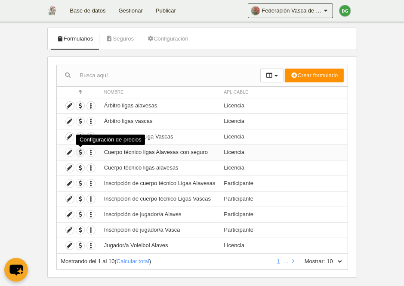 The height and width of the screenshot is (286, 404). Describe the element at coordinates (314, 75) in the screenshot. I see `button: Crear formulario` at that location.